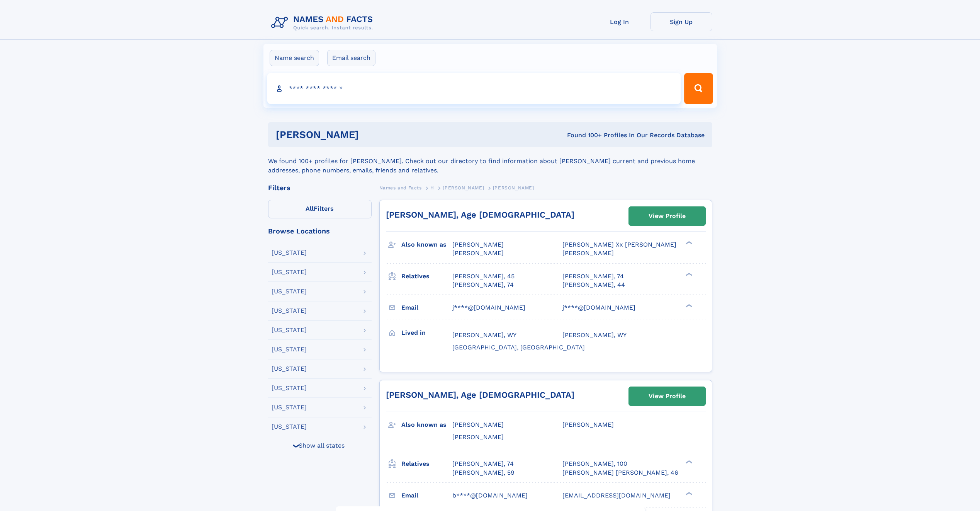 This screenshot has width=980, height=511. Describe the element at coordinates (619, 21) in the screenshot. I see `a: Log In` at that location.